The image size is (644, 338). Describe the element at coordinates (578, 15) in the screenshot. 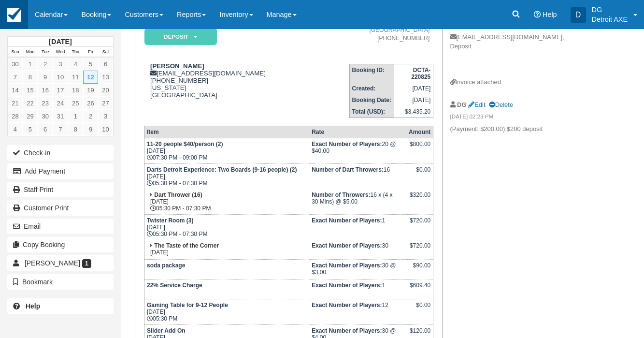

I see `div: D` at that location.